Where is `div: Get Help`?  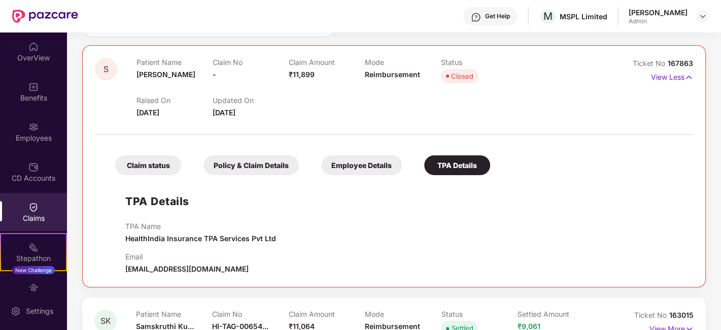
div: Get Help is located at coordinates (497, 16).